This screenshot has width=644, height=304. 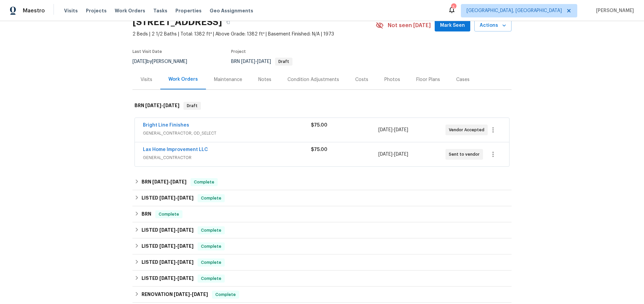 What do you see at coordinates (392, 79) in the screenshot?
I see `div: Photos` at bounding box center [392, 79].